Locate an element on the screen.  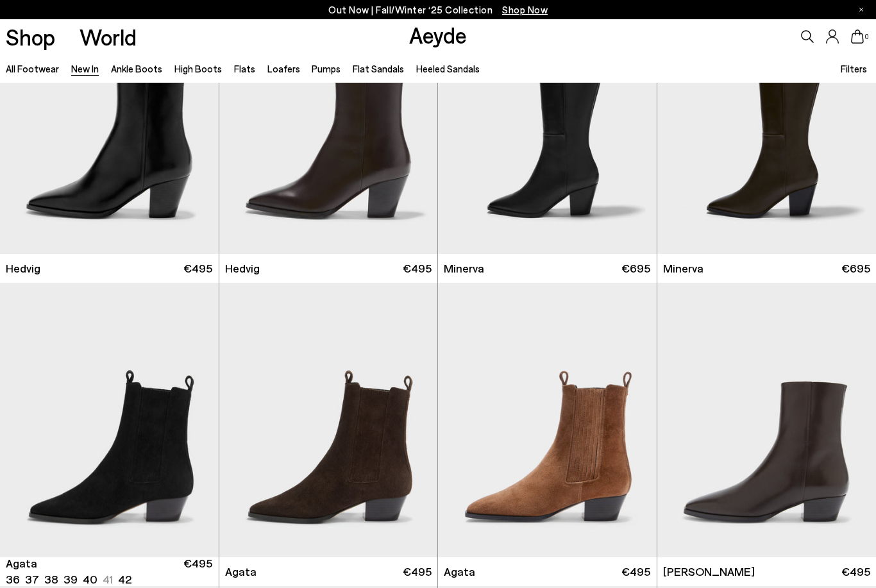
a: Flat Sandals is located at coordinates (378, 69).